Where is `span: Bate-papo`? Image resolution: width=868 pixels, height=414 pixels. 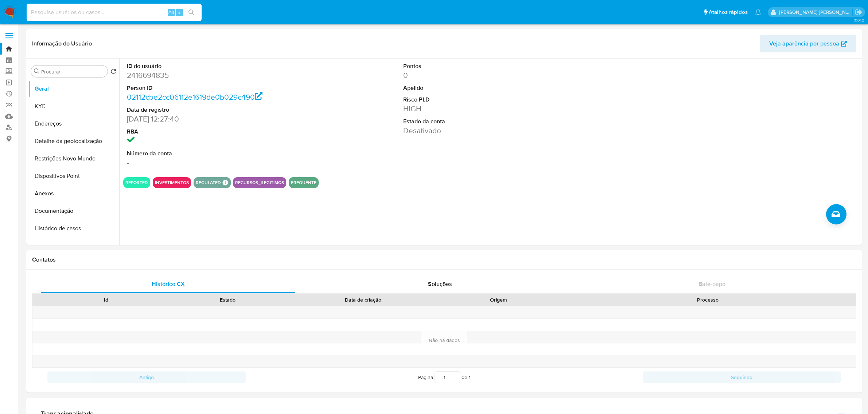
span: Bate-papo is located at coordinates (712, 284).